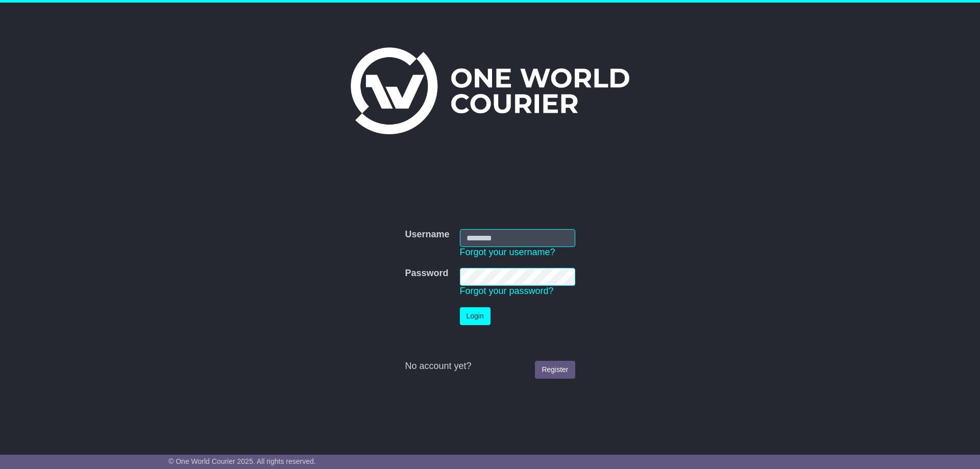 The width and height of the screenshot is (980, 469). I want to click on div: No account yet?, so click(489, 366).